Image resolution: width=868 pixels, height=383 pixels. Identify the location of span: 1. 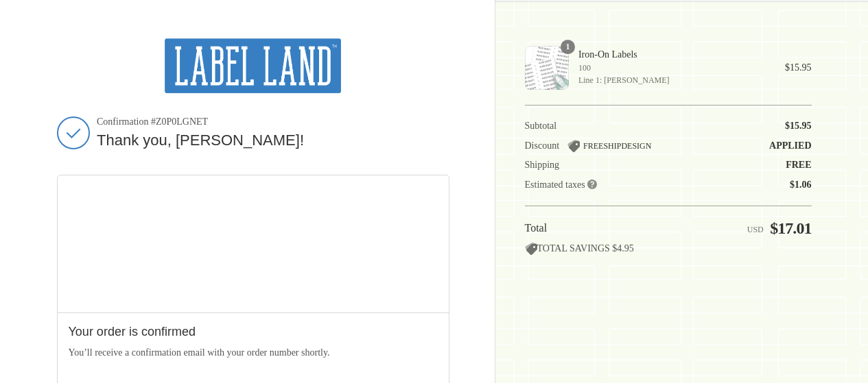
(567, 47).